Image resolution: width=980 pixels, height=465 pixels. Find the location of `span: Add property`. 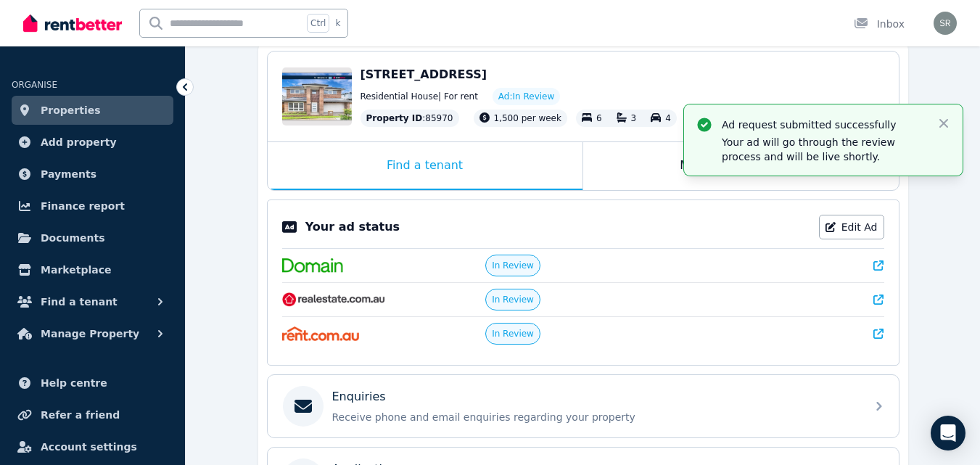

span: Add property is located at coordinates (78, 142).